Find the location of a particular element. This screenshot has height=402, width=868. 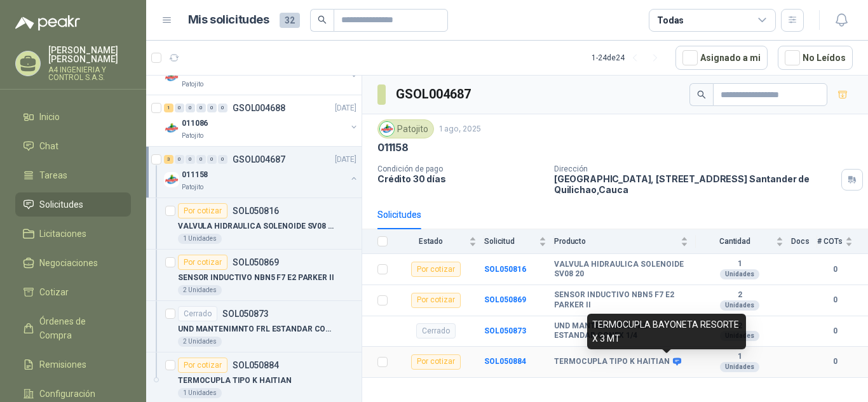

a: SOL050869 is located at coordinates (506, 299).